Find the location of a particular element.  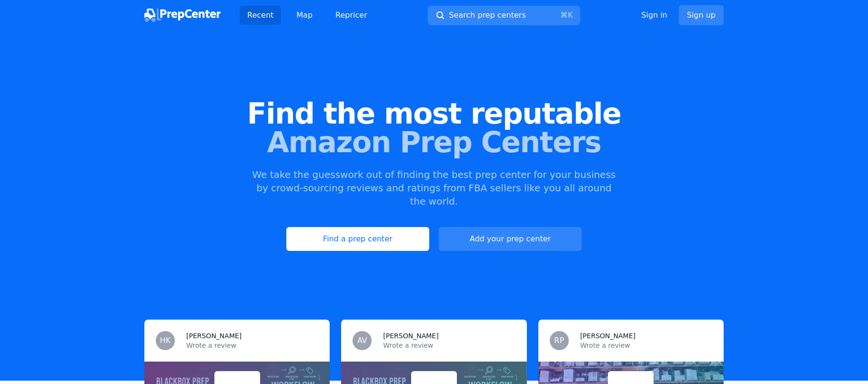

span: AV is located at coordinates (362, 341).